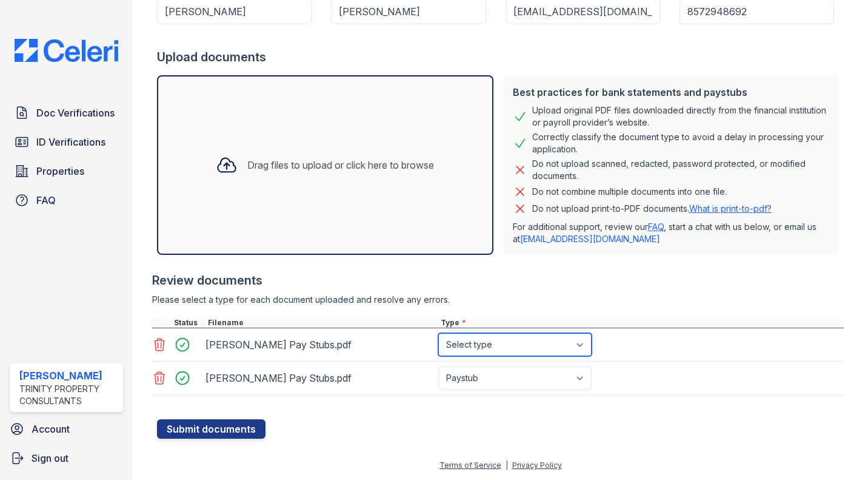  I want to click on span: Account, so click(50, 429).